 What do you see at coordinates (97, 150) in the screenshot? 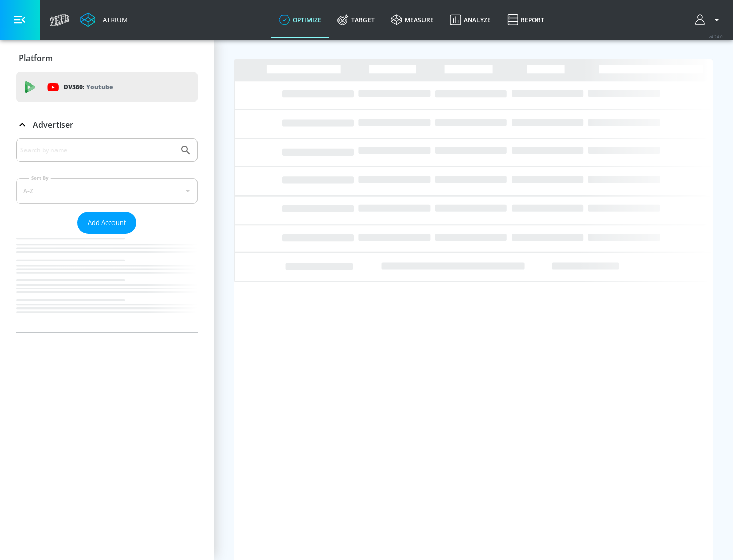
I see `input: Search by name` at bounding box center [97, 150].